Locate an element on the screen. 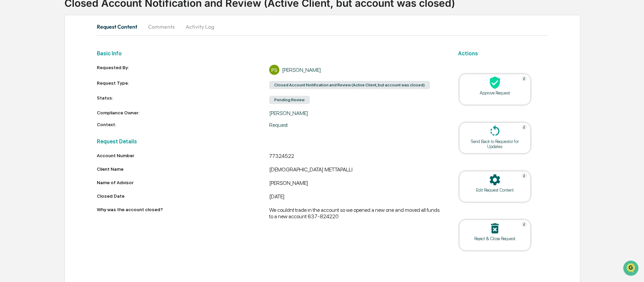  h2: Basic Info is located at coordinates (269, 53).